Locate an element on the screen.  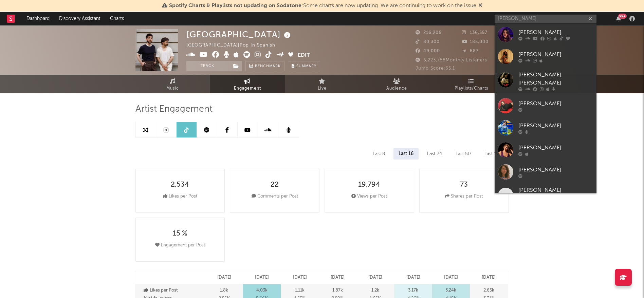
a: Charts is located at coordinates (117, 19).